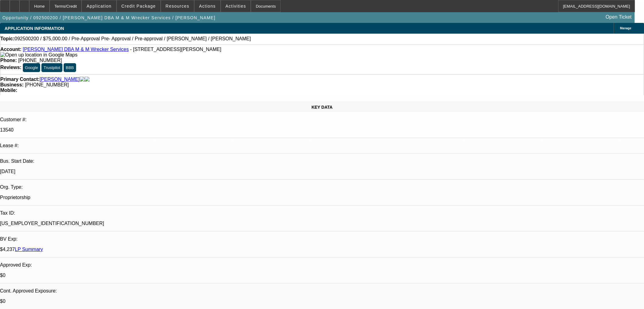 This screenshot has width=644, height=309. Describe the element at coordinates (87, 79) in the screenshot. I see `img: linkedin-icon.png` at that location.